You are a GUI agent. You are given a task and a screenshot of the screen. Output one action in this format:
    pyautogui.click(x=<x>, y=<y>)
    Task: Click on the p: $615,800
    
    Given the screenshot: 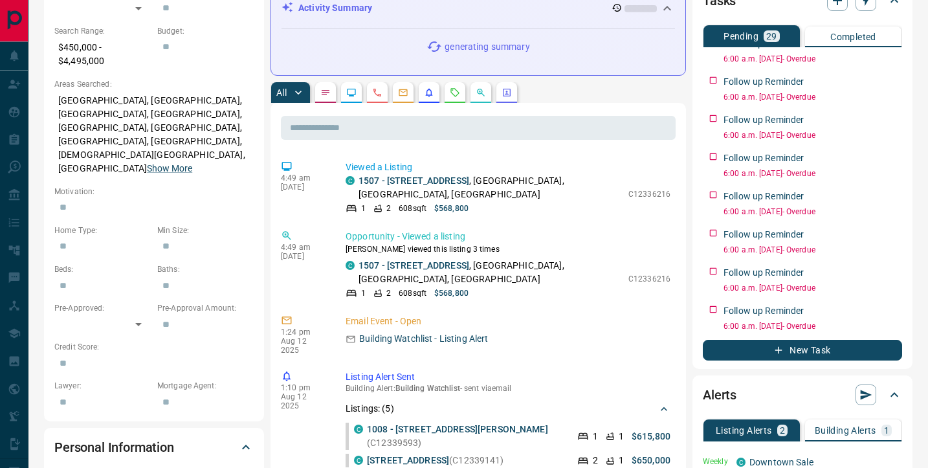 What is the action you would take?
    pyautogui.click(x=651, y=436)
    